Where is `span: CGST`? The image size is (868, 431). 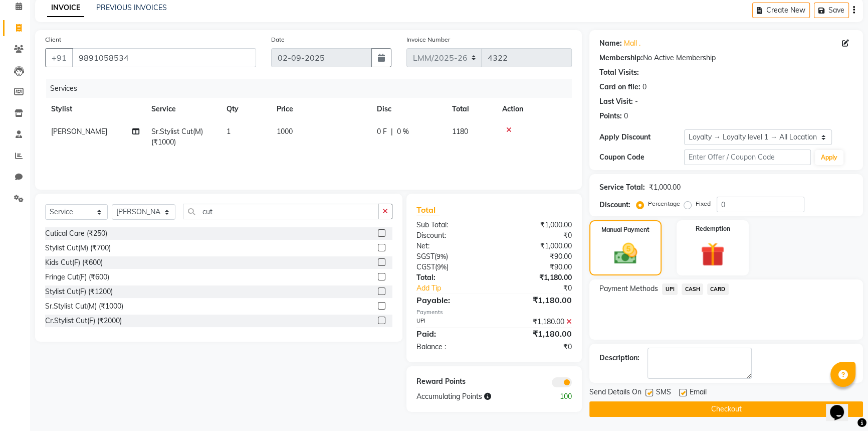 span: CGST is located at coordinates (426, 267).